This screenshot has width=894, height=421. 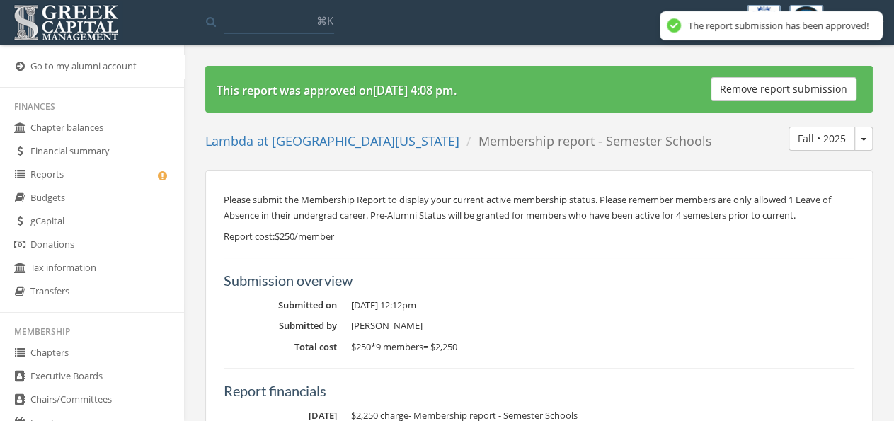 I want to click on dt: Submitted by, so click(x=280, y=326).